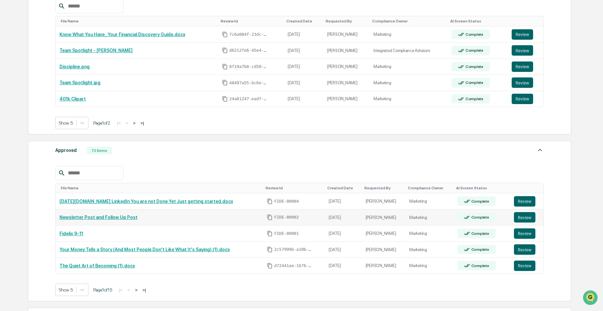  Describe the element at coordinates (71, 233) in the screenshot. I see `a: Fidelis 9-11` at that location.